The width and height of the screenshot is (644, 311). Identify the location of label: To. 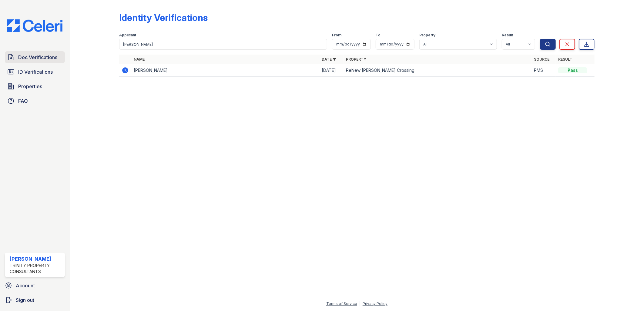
(378, 35).